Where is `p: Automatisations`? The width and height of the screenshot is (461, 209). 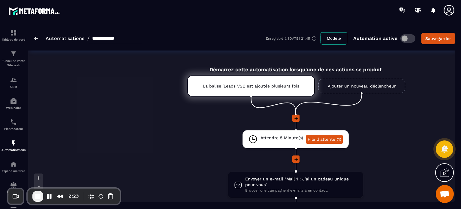 p: Automatisations is located at coordinates (14, 149).